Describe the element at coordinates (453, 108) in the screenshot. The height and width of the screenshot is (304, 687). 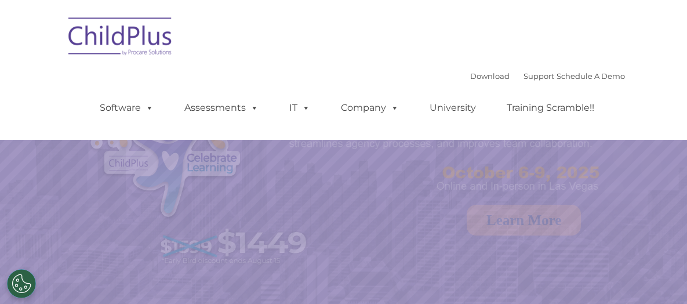
I see `a: University` at that location.